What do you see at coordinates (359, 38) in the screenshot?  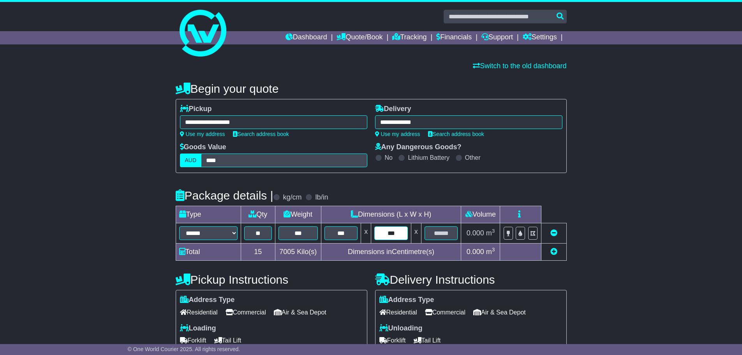 I see `a: Quote/Book` at bounding box center [359, 38].